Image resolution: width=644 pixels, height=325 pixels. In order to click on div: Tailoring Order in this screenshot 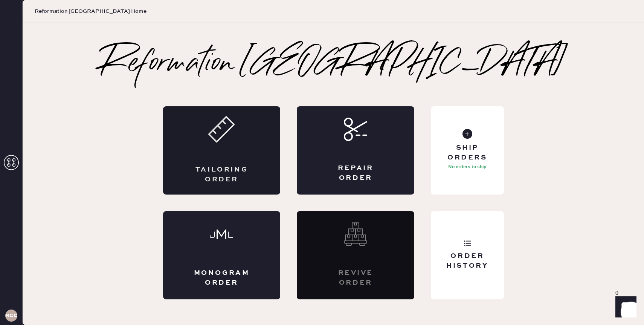, I will do `click(222, 175)`.